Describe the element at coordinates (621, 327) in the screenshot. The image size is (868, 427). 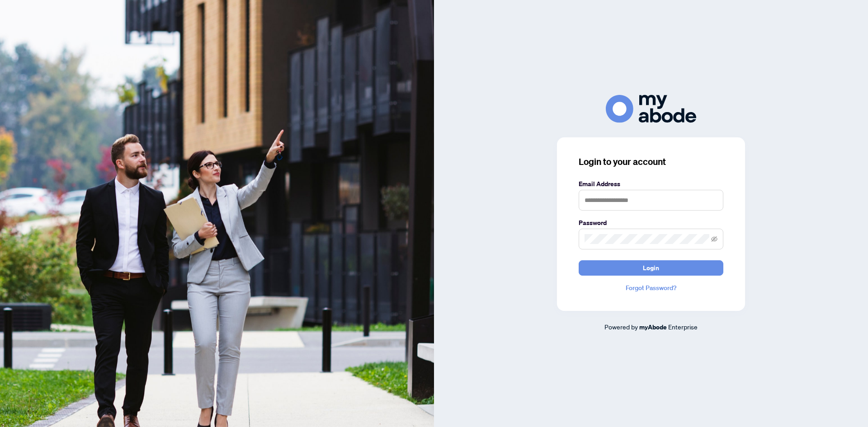
I see `span: Powered by` at that location.